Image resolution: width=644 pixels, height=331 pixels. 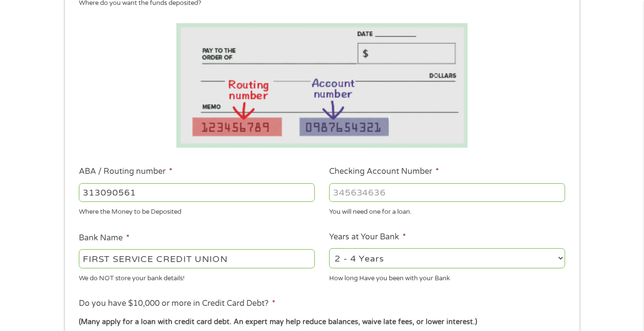 What do you see at coordinates (322, 85) in the screenshot?
I see `img: Routing number location` at bounding box center [322, 85].